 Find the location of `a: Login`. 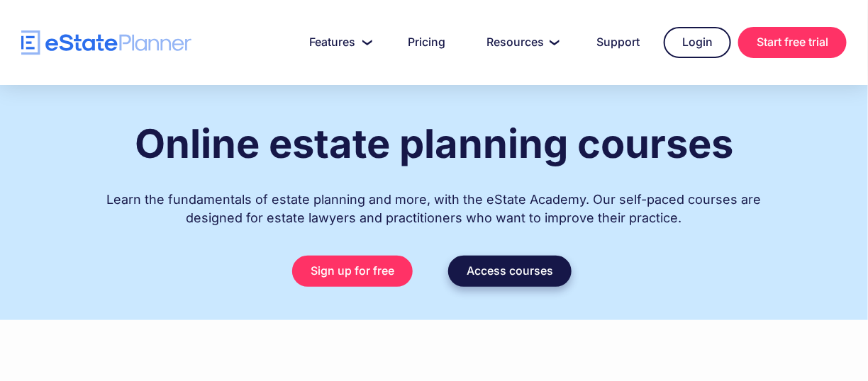

a: Login is located at coordinates (697, 42).